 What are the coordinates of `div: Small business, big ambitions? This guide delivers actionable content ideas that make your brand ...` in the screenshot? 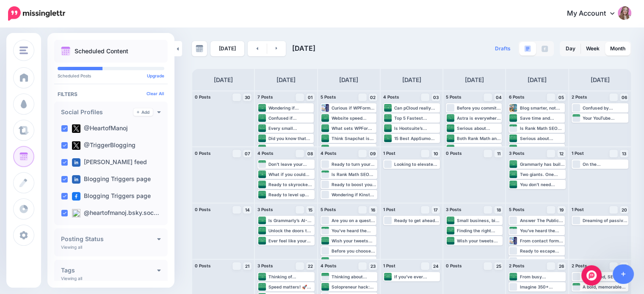 It's located at (479, 220).